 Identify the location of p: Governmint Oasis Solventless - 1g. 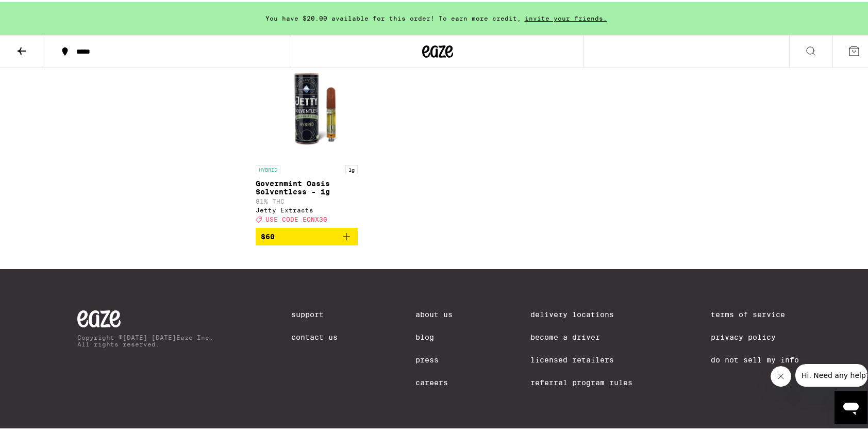
(307, 185).